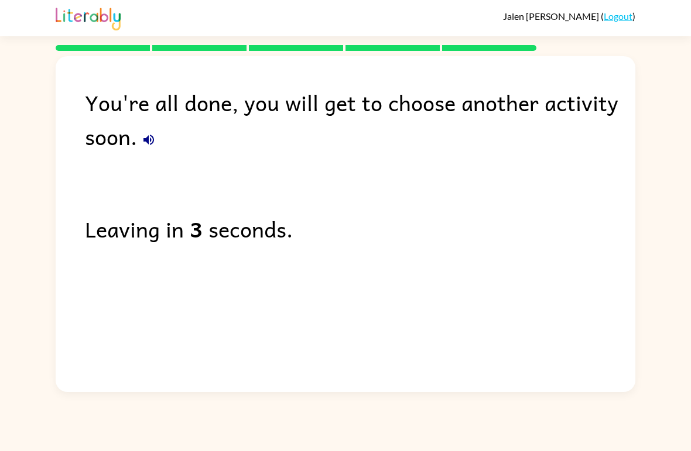  What do you see at coordinates (617, 16) in the screenshot?
I see `a: Logout` at bounding box center [617, 16].